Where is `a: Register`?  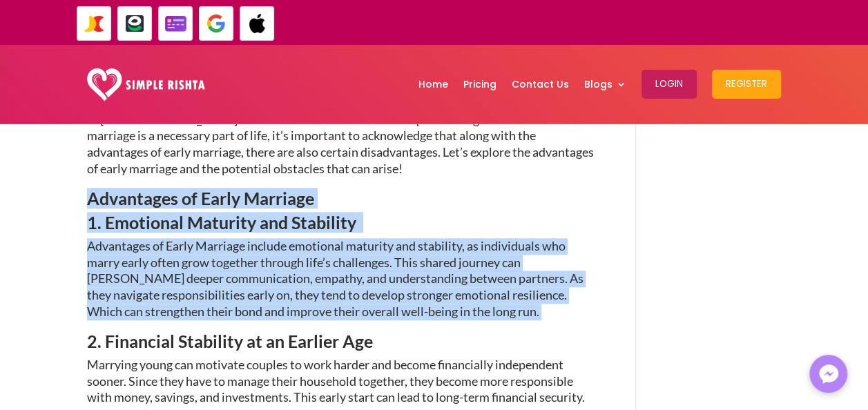
a: Register is located at coordinates (746, 84).